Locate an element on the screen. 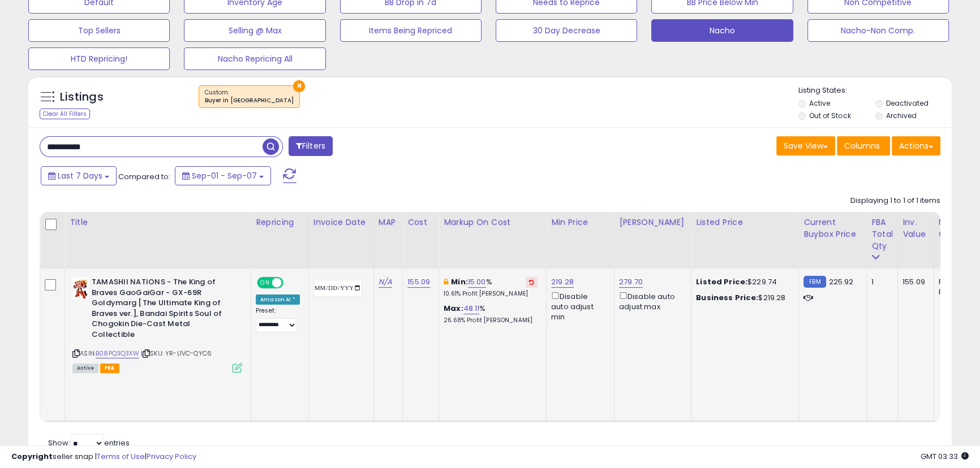 The width and height of the screenshot is (980, 468). div: Cost is located at coordinates (420, 222).